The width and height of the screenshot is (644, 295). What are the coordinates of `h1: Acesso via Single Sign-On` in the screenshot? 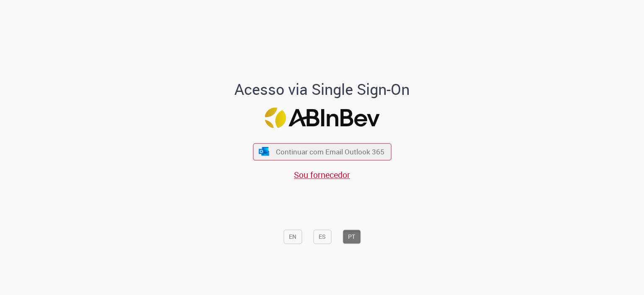 It's located at (322, 89).